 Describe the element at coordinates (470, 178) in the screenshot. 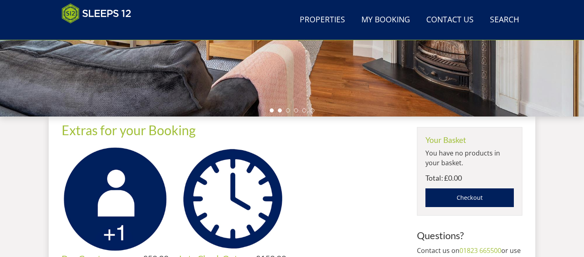

I see `h4: Total: £0.00` at that location.